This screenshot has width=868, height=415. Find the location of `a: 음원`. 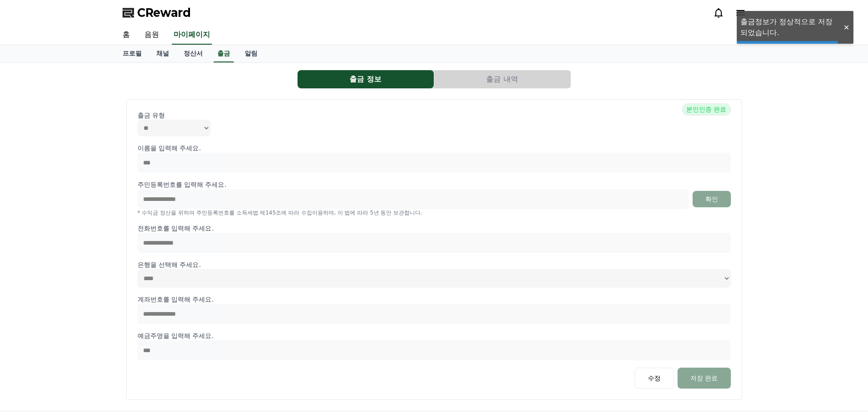

a: 음원 is located at coordinates (152, 35).